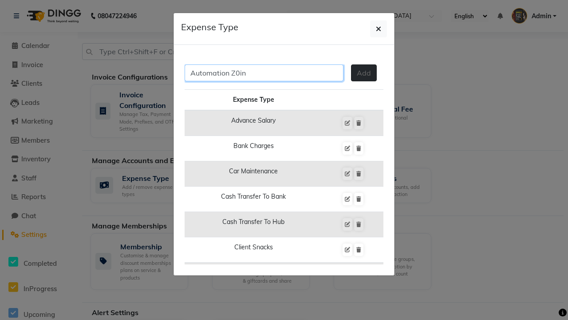 This screenshot has width=568, height=320. I want to click on td: Cash Transfer To Bank, so click(253, 199).